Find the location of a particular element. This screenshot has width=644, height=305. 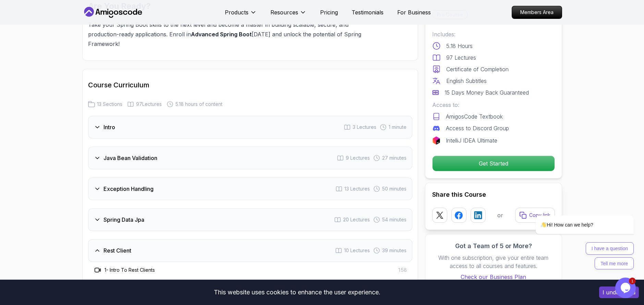

span: 27 minutes is located at coordinates (394, 158).